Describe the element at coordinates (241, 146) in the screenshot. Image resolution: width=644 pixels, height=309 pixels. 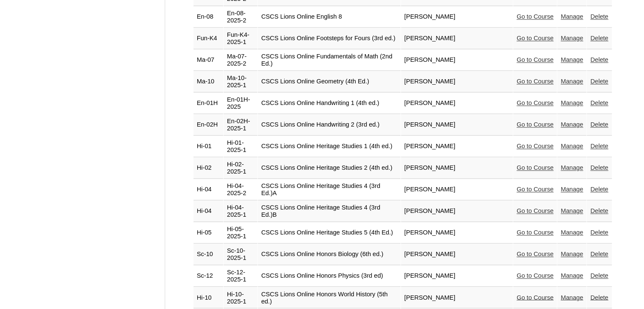
I see `td: Hi-01-2025-1` at that location.